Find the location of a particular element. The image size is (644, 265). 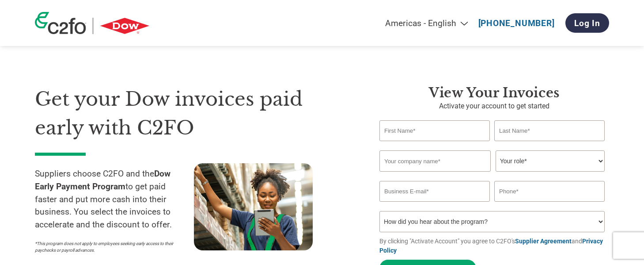

input: Phone* is located at coordinates (550, 191).